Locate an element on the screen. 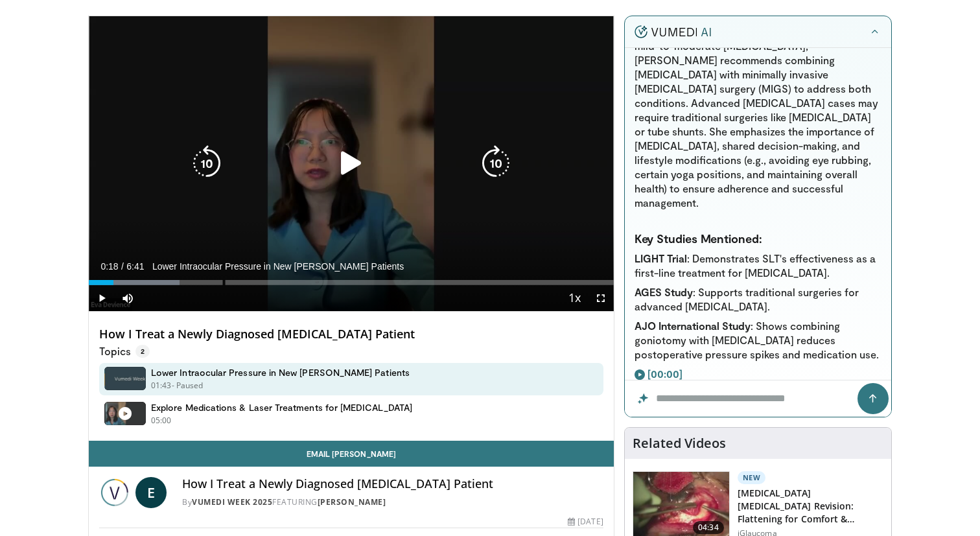 The width and height of the screenshot is (980, 536). p: New is located at coordinates (752, 478).